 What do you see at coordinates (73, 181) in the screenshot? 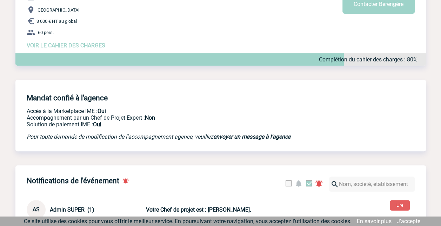
I see `h4: Notifications de l'événement` at bounding box center [73, 181].